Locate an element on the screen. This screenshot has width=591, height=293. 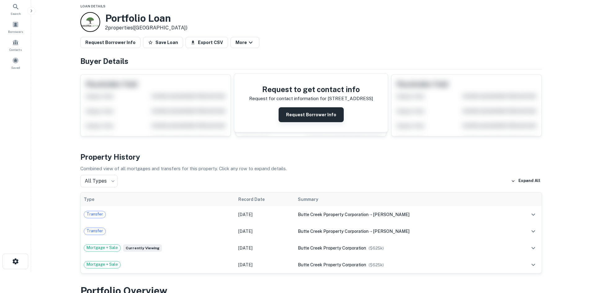
div: Borrowers is located at coordinates (16, 27).